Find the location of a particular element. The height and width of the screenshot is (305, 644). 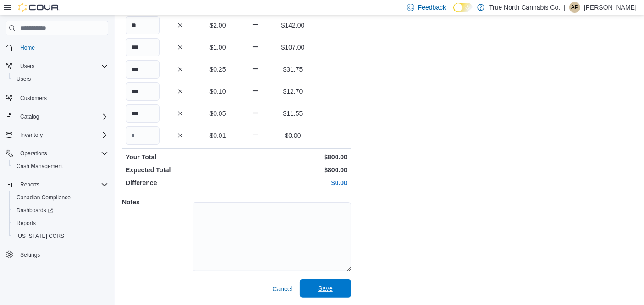

p: Difference is located at coordinates (180, 183).